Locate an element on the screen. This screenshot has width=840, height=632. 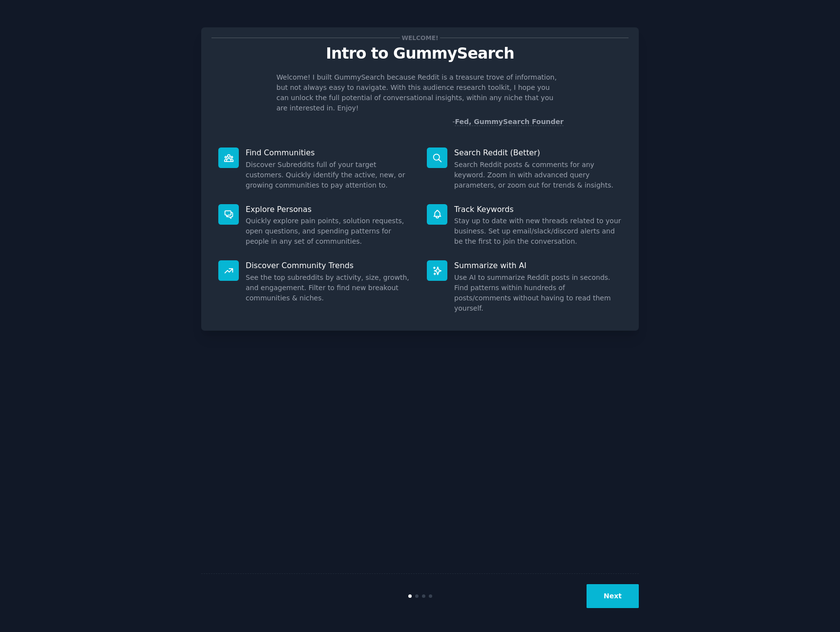
dd: See the top subreddits by activity, size, growth, and engagement. Filter to find new breakout com... is located at coordinates (329, 287).